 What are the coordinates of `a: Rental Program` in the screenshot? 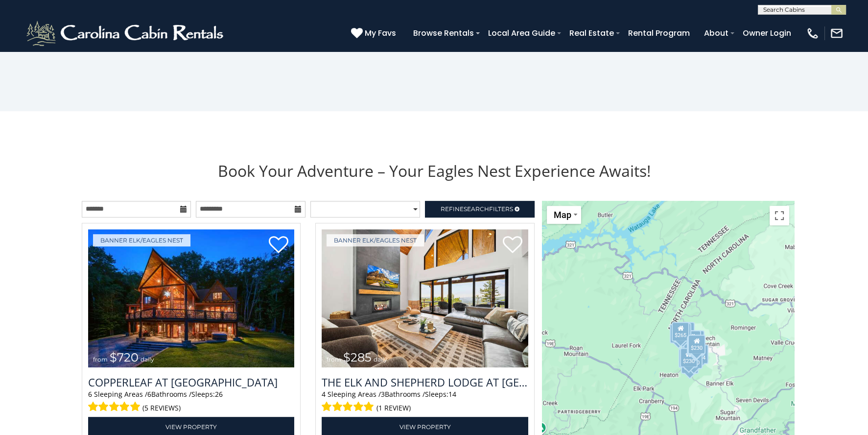 It's located at (659, 33).